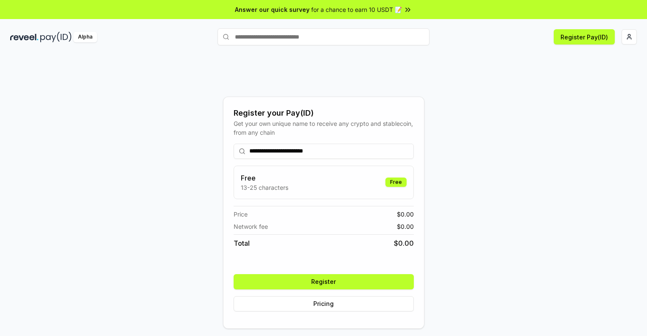 The width and height of the screenshot is (647, 336). Describe the element at coordinates (323, 128) in the screenshot. I see `div: Get your own unique name to receive any crypto and stablecoin, from any chain` at that location.